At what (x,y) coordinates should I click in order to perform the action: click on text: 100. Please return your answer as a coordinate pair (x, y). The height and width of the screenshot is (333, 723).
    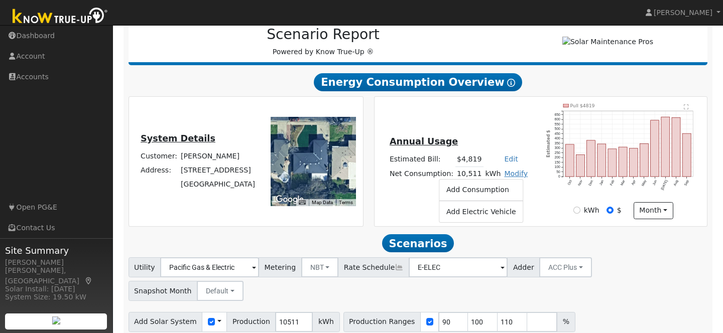
    Looking at the image, I should click on (557, 167).